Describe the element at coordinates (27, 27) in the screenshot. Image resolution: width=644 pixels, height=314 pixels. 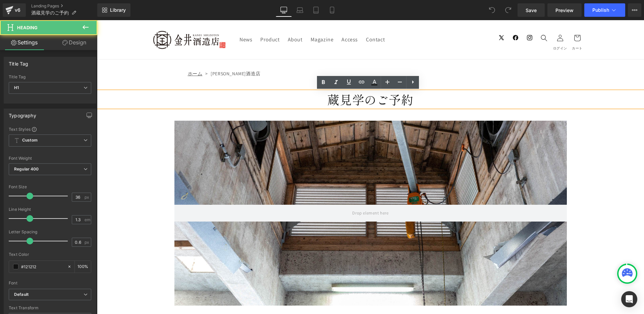
I see `span: Heading` at that location.